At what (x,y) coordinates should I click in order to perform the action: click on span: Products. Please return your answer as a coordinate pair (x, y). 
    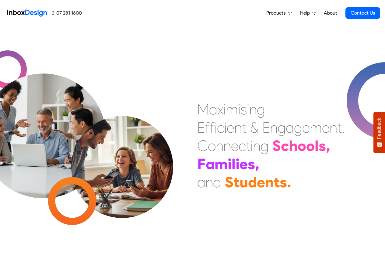
    Looking at the image, I should click on (277, 13).